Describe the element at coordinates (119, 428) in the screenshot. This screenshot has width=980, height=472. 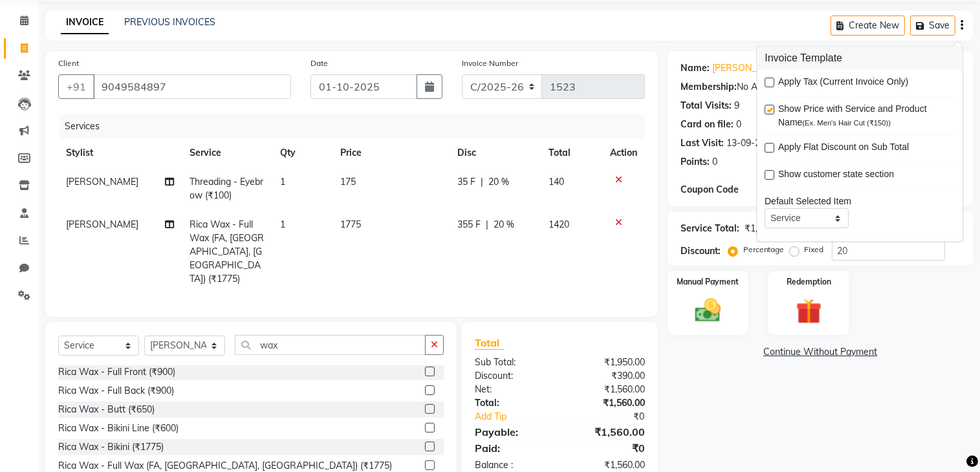
I see `div: Rica Wax - Bikini Line (₹600)` at that location.